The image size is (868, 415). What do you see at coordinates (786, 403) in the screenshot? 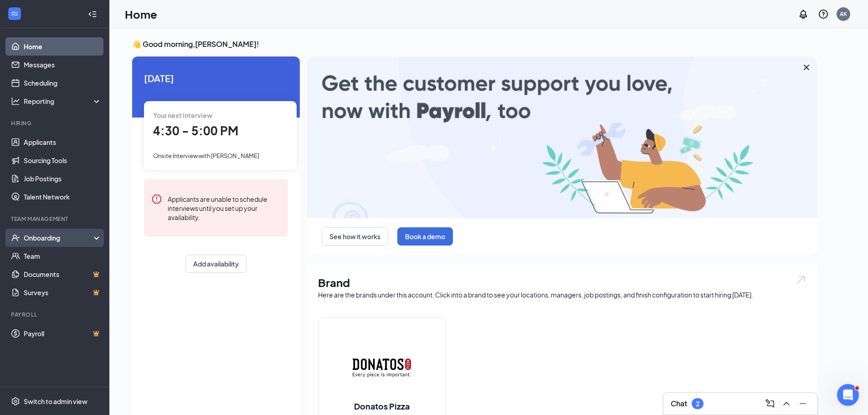
I see `svg: ChevronUp` at bounding box center [786, 403].